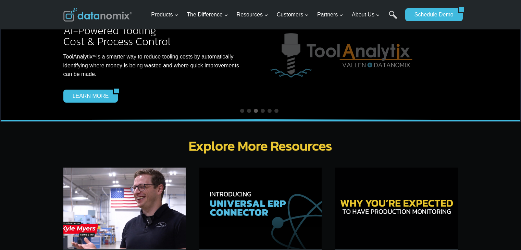 The image size is (521, 250). I want to click on img: Don’t Get Left Behind: Why Shops With Real-Time Production Monitoring Win More Work, so click(396, 208).